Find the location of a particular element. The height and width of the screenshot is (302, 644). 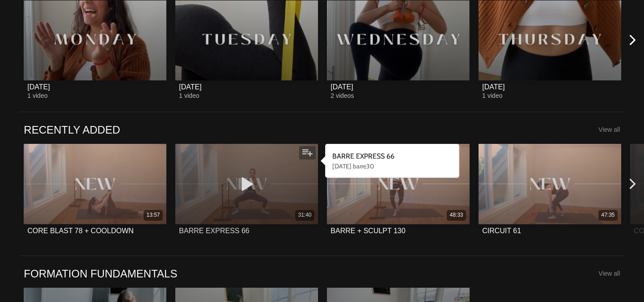

div: BARRE + SCULPT 130 is located at coordinates (368, 231).